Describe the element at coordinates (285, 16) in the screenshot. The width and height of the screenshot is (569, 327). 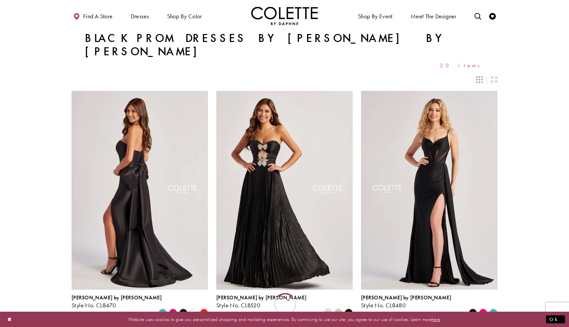
I see `a: Visit Home Page` at that location.